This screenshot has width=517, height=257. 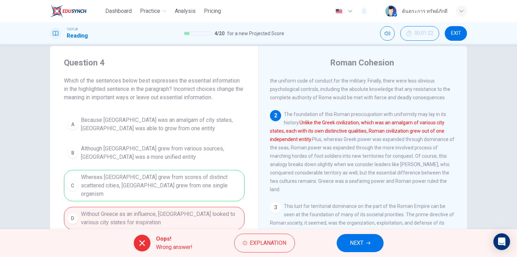 I want to click on a: Dashboard, so click(x=119, y=11).